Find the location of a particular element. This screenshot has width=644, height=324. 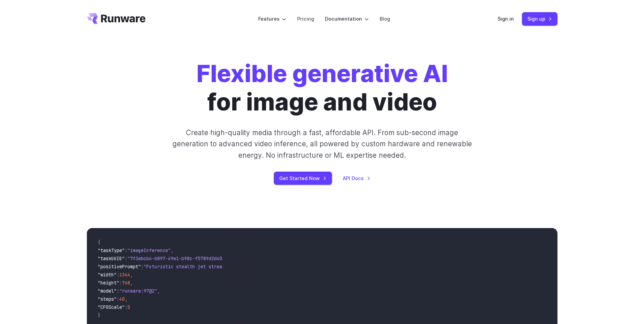

span: "height" is located at coordinates (108, 283).